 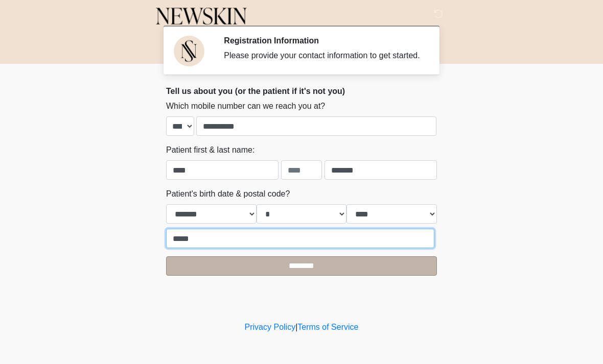 I want to click on a: Terms of Service, so click(x=328, y=327).